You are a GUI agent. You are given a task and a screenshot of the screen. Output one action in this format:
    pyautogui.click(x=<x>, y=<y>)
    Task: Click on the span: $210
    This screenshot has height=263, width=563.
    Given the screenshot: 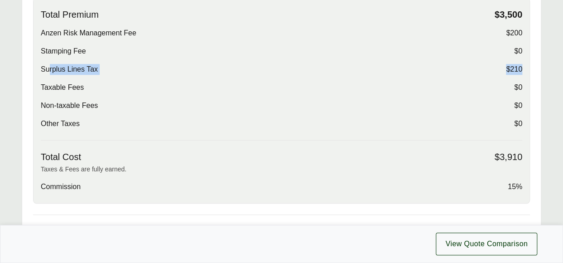 What is the action you would take?
    pyautogui.click(x=514, y=69)
    